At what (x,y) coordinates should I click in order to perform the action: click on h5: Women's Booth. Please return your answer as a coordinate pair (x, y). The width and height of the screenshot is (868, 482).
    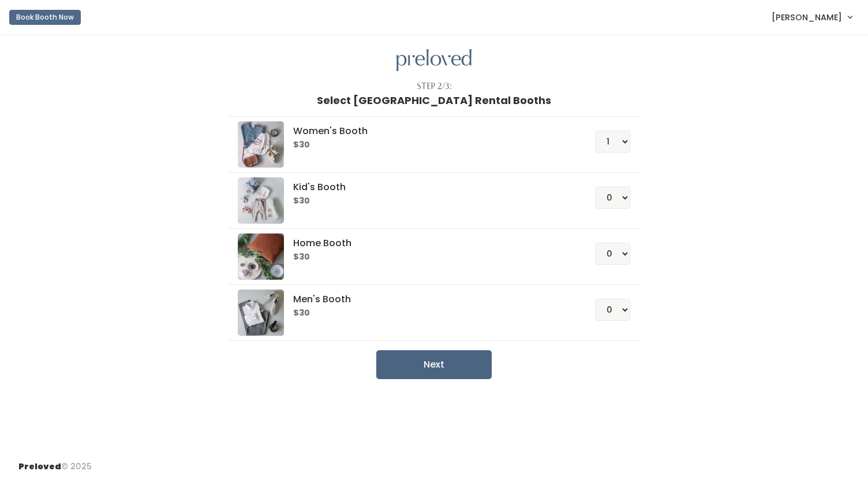
    Looking at the image, I should click on (430, 131).